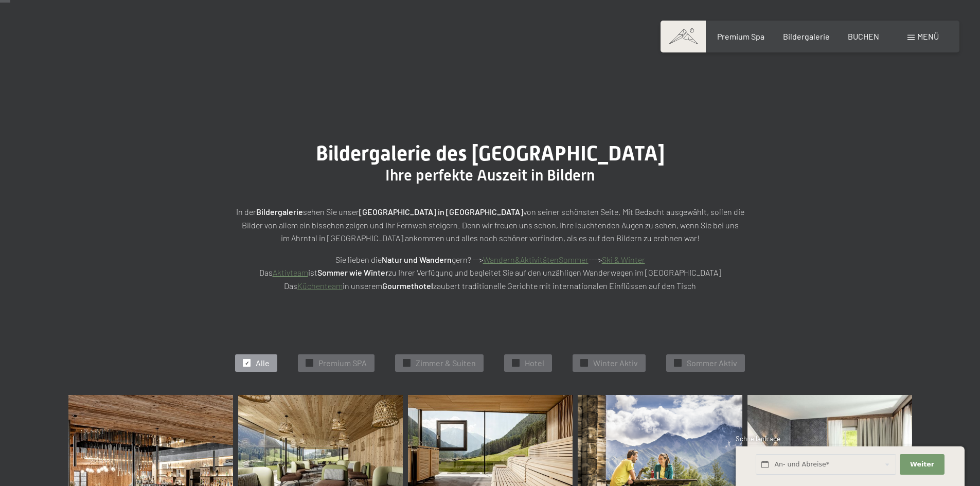 The height and width of the screenshot is (486, 980). What do you see at coordinates (446, 363) in the screenshot?
I see `span: Zimmer & Suiten` at bounding box center [446, 363].